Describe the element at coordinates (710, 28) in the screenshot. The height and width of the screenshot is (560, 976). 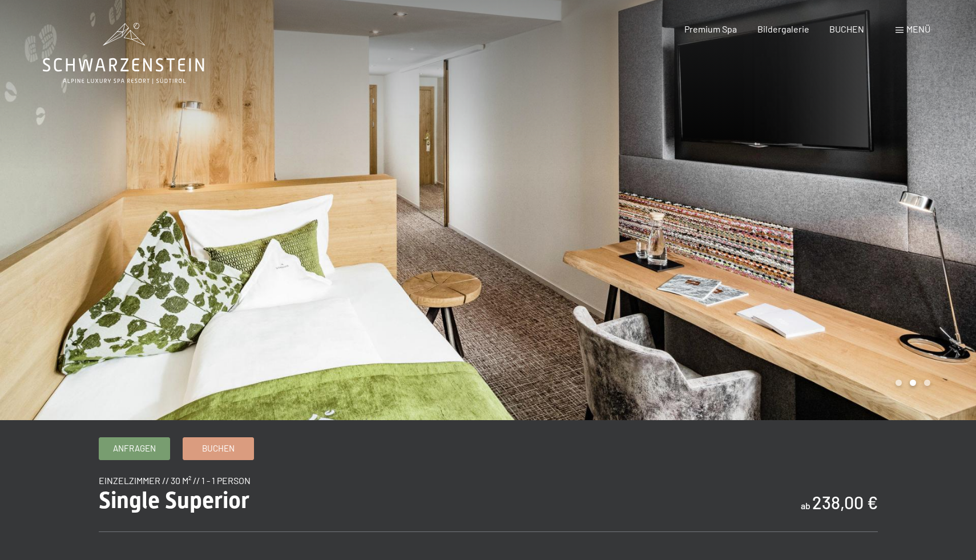
I see `a: Premium Spa` at that location.